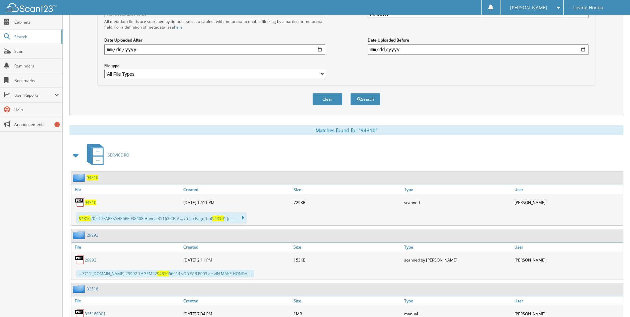 This screenshot has height=317, width=630. Describe the element at coordinates (589, 8) in the screenshot. I see `span: Loving Honda` at that location.